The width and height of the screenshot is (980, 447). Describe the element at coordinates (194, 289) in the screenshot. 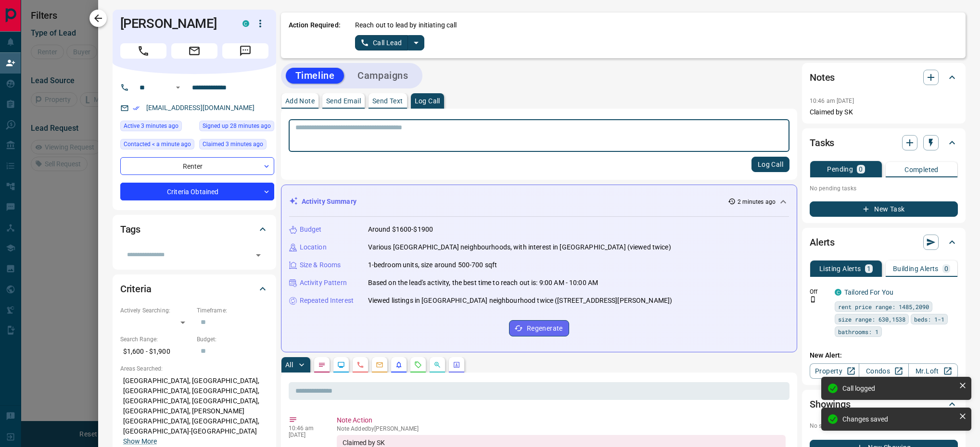

I see `div: Criteria` at that location.